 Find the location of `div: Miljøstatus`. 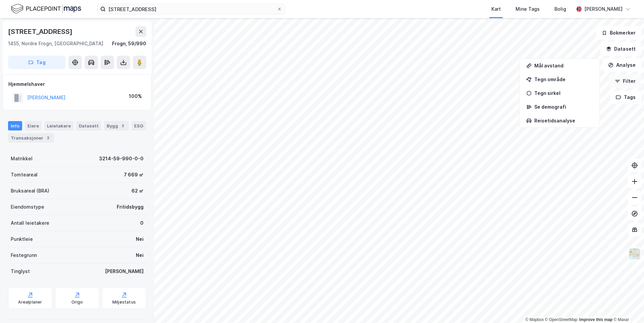

div: Miljøstatus is located at coordinates (124, 302).